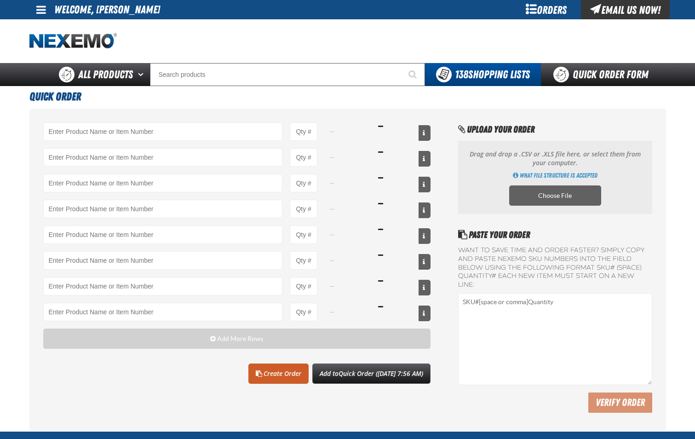 This screenshot has height=439, width=695. I want to click on span: Add More Rows, so click(240, 339).